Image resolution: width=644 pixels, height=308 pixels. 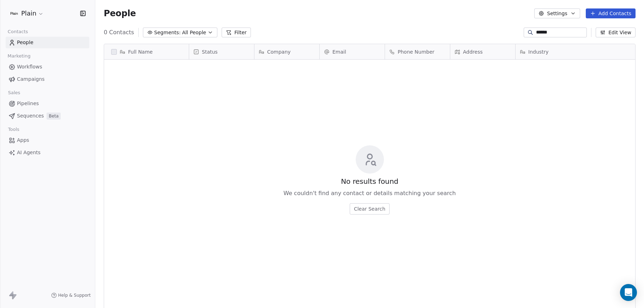 I want to click on button: Filter, so click(x=236, y=32).